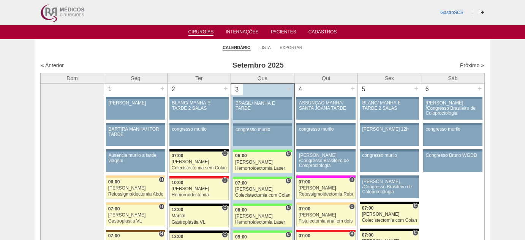 This screenshot has width=525, height=240. Describe the element at coordinates (262, 110) in the screenshot. I see `a: BRASIL/ MANHÃ E TARDE` at that location.